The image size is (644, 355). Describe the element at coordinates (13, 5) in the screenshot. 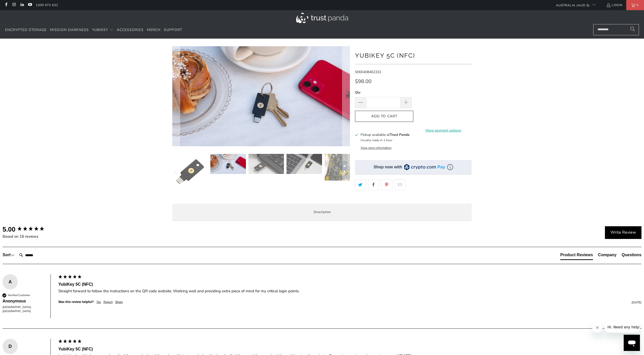

I see `a: Trust Panda Australia on Instagram` at that location.